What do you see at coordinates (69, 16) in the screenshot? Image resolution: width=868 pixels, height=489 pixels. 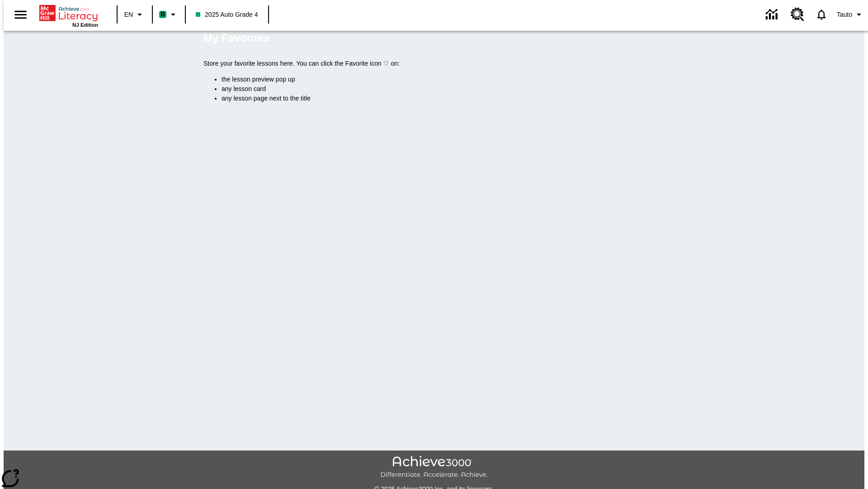 I see `div: Home` at bounding box center [69, 16].